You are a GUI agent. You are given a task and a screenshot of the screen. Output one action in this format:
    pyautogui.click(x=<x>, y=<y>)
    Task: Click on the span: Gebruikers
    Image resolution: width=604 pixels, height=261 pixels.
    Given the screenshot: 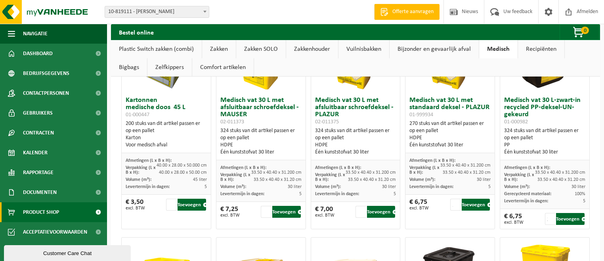 What is the action you would take?
    pyautogui.click(x=38, y=113)
    